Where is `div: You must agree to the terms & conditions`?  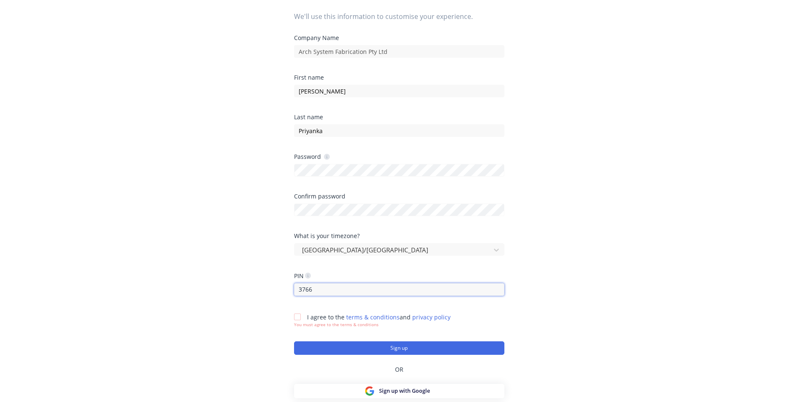
div: You must agree to the terms & conditions is located at coordinates (372, 324).